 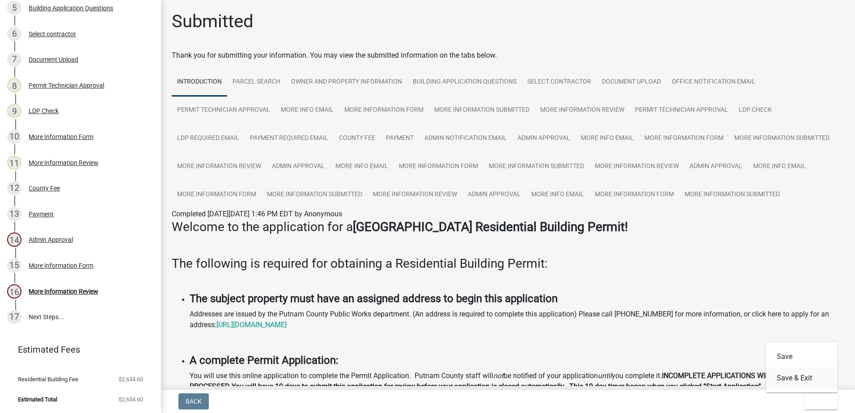 What do you see at coordinates (517, 387) in the screenshot?
I see `p: You will use this online application to complete the Permit Application. Putnam County staff will...` at bounding box center [517, 387].